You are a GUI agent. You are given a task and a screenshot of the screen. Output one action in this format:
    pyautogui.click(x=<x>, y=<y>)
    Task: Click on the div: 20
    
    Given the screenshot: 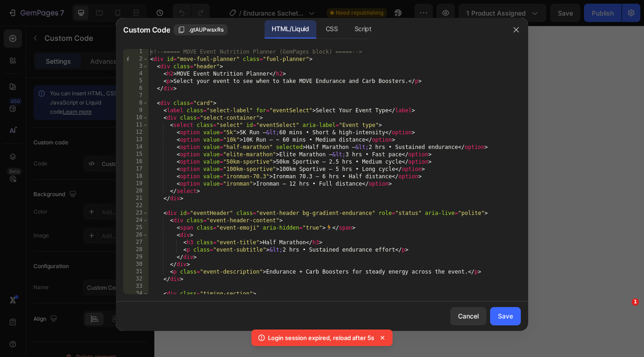 What is the action you would take?
    pyautogui.click(x=136, y=191)
    